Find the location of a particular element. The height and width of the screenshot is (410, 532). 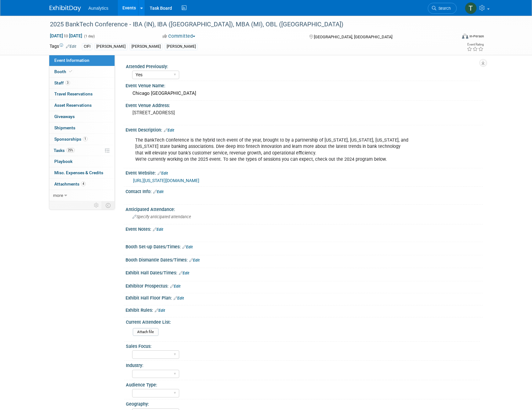

span: Giveaways is located at coordinates (65, 117).